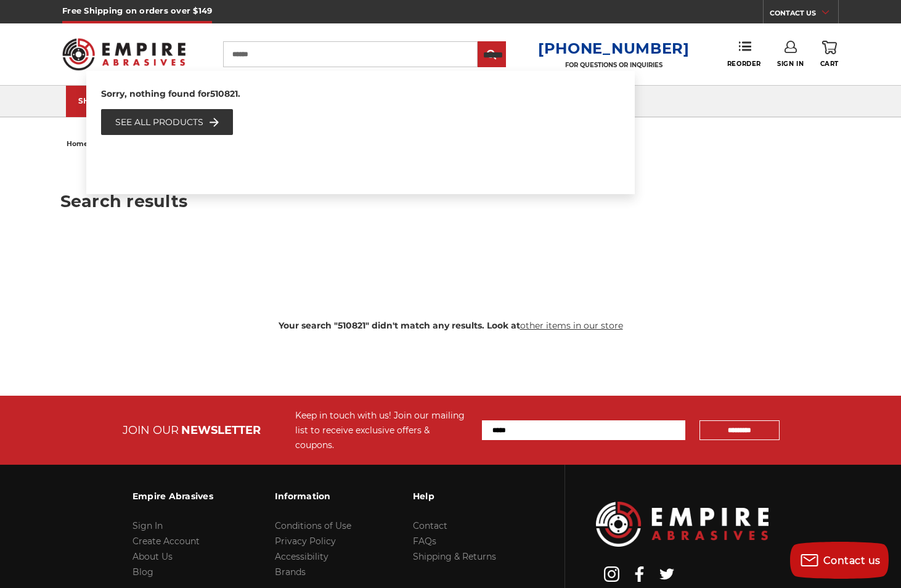  Describe the element at coordinates (77, 143) in the screenshot. I see `span: home` at that location.